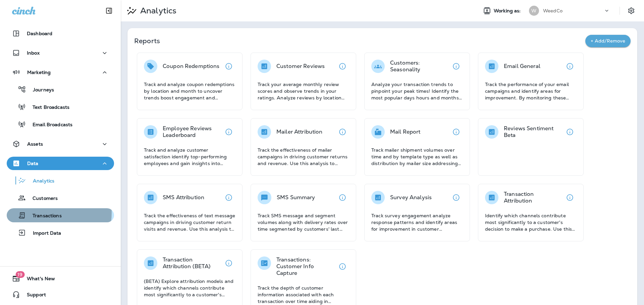 This screenshot has width=644, height=305. I want to click on button: Dashboard, so click(60, 34).